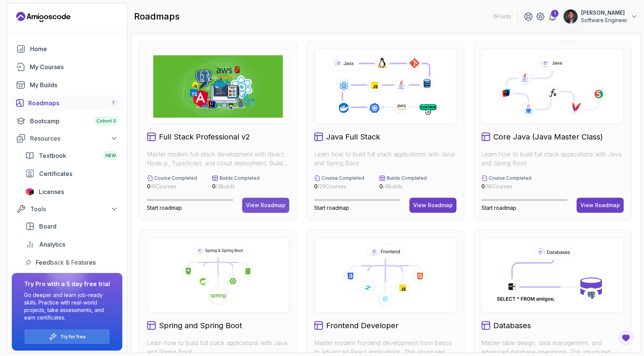  I want to click on p: / 6 Courses, so click(172, 186).